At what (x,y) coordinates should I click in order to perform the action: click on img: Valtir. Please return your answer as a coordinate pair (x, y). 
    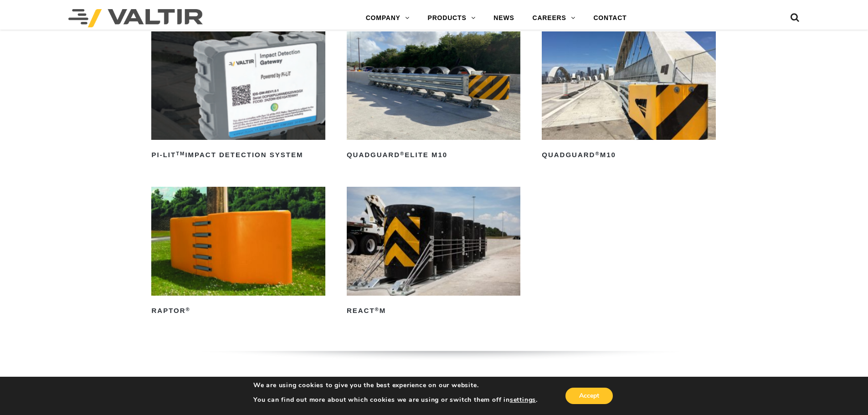
    Looking at the image, I should click on (136, 18).